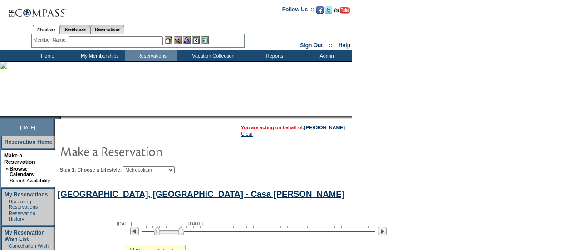 The height and width of the screenshot is (250, 574). I want to click on a: Members, so click(46, 29).